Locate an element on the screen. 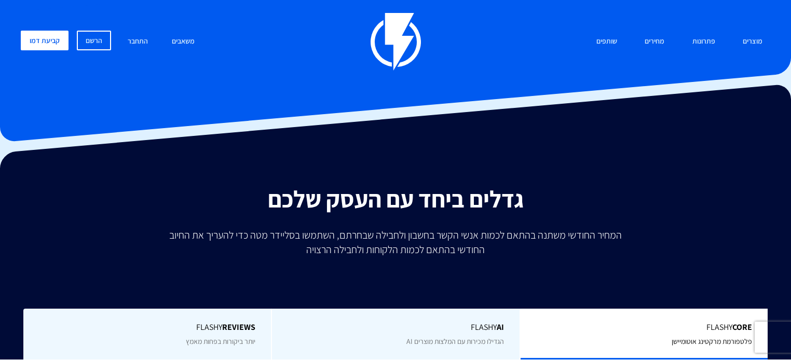 The image size is (791, 360). h2: גדלים ביחד עם העסק שלכם is located at coordinates (395, 199).